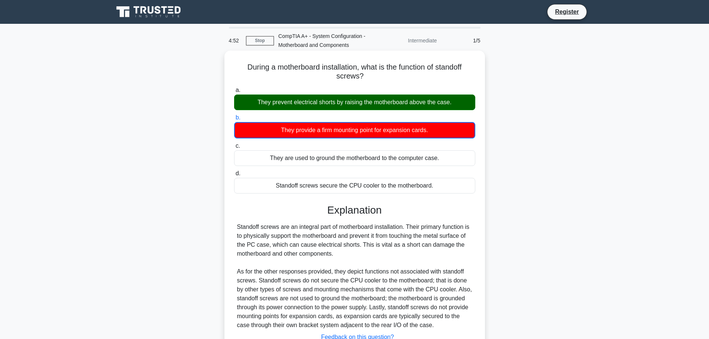 This screenshot has height=339, width=709. I want to click on span: d., so click(238, 173).